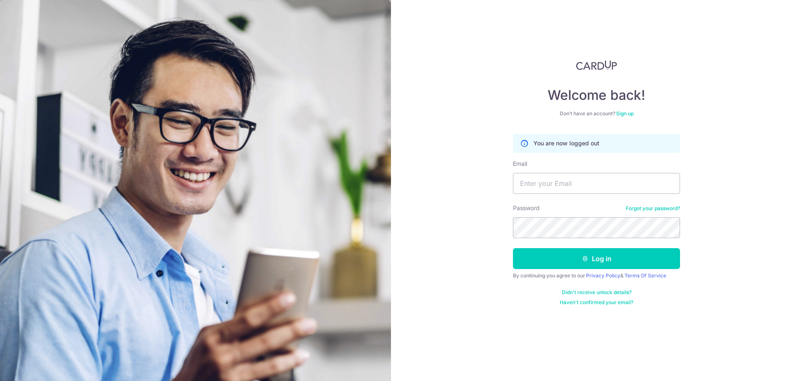 This screenshot has height=381, width=802. Describe the element at coordinates (596, 259) in the screenshot. I see `button: Log in` at that location.